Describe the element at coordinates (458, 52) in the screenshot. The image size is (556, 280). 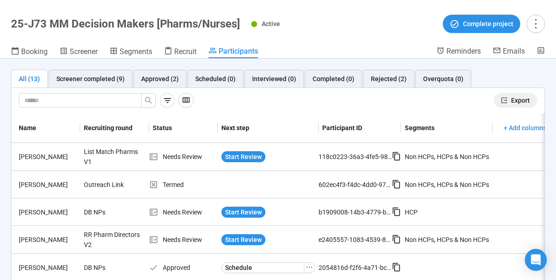
I see `a: Reminders` at that location.